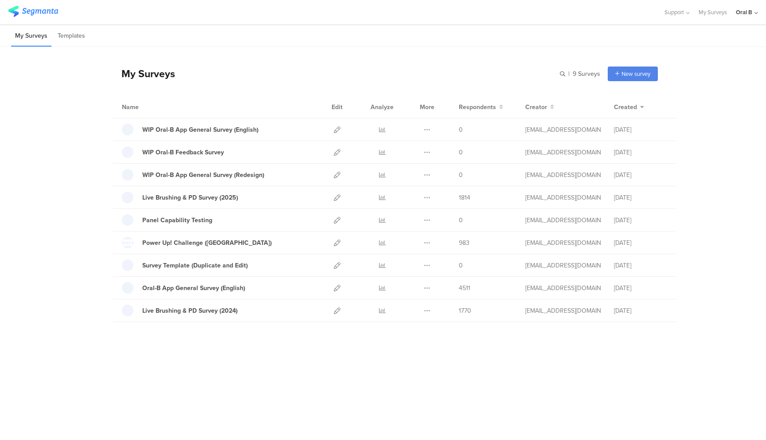  I want to click on span: Respondents, so click(477, 107).